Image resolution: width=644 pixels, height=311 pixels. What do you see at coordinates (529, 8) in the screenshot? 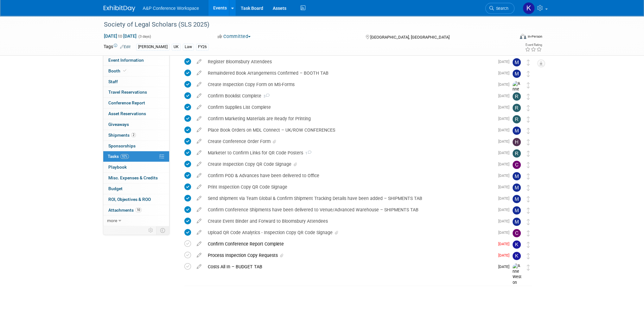
I see `img: Kate Hunneyball` at bounding box center [529, 8].